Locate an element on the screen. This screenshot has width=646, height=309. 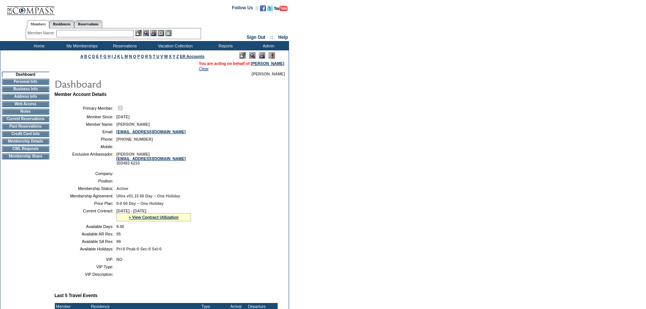
a: C is located at coordinates (90, 56).